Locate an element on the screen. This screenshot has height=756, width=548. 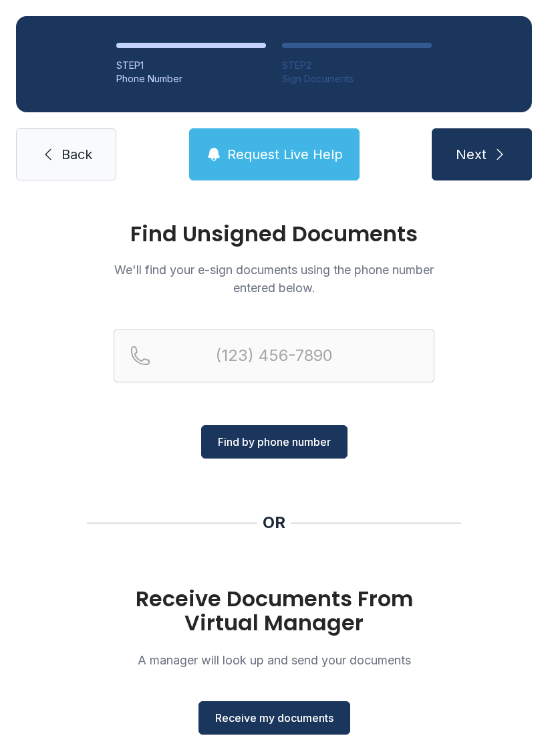
span: Find by phone number is located at coordinates (274, 442).